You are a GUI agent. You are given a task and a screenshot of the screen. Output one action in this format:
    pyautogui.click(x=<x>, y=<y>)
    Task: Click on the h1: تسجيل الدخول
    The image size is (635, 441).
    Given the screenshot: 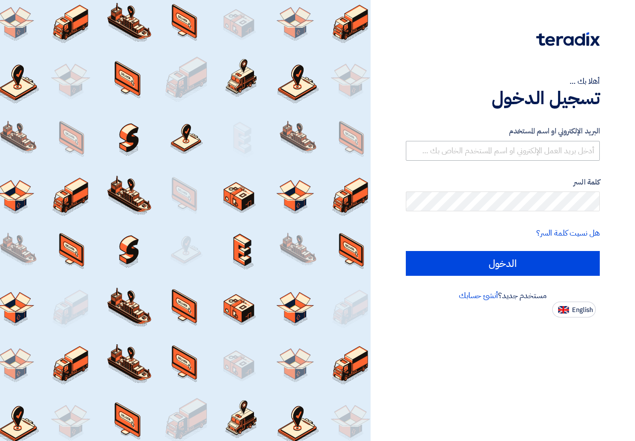 What is the action you would take?
    pyautogui.click(x=503, y=98)
    